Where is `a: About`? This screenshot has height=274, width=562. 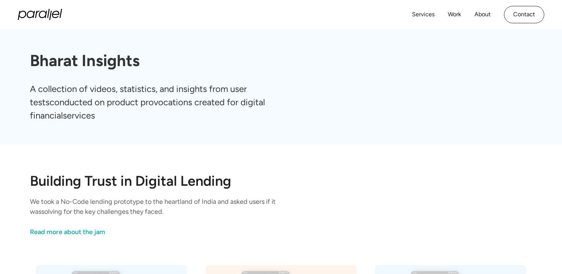
a: About is located at coordinates (482, 14).